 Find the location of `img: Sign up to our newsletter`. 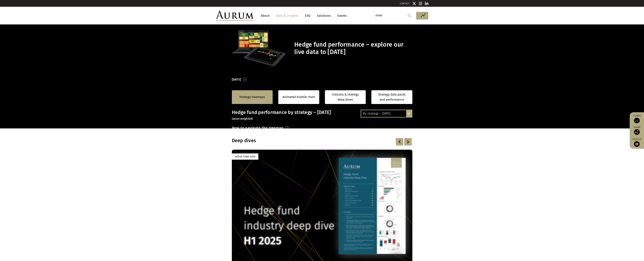

img: Sign up to our newsletter is located at coordinates (637, 144).